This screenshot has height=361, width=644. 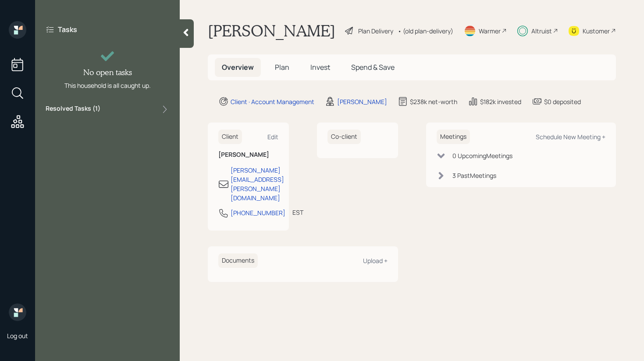 What do you see at coordinates (282, 67) in the screenshot?
I see `span: Plan` at bounding box center [282, 67].